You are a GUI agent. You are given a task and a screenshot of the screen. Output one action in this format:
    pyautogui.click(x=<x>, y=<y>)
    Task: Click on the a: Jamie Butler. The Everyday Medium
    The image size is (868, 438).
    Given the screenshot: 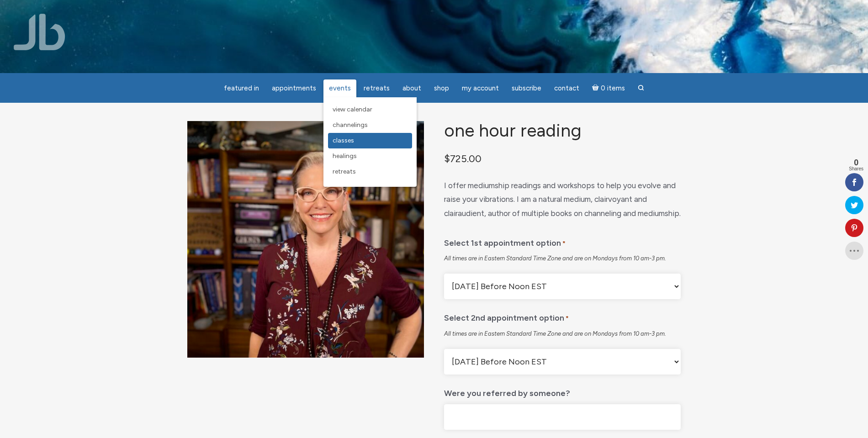 What is the action you would take?
    pyautogui.click(x=39, y=32)
    